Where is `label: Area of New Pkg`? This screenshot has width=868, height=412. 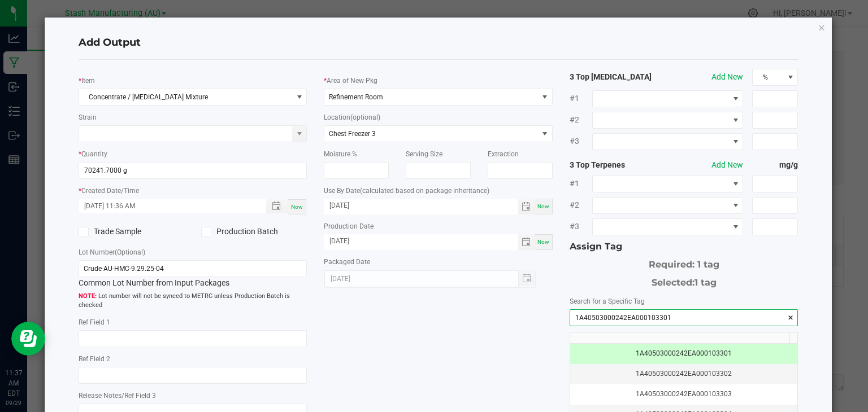 label: Area of New Pkg is located at coordinates (352, 81).